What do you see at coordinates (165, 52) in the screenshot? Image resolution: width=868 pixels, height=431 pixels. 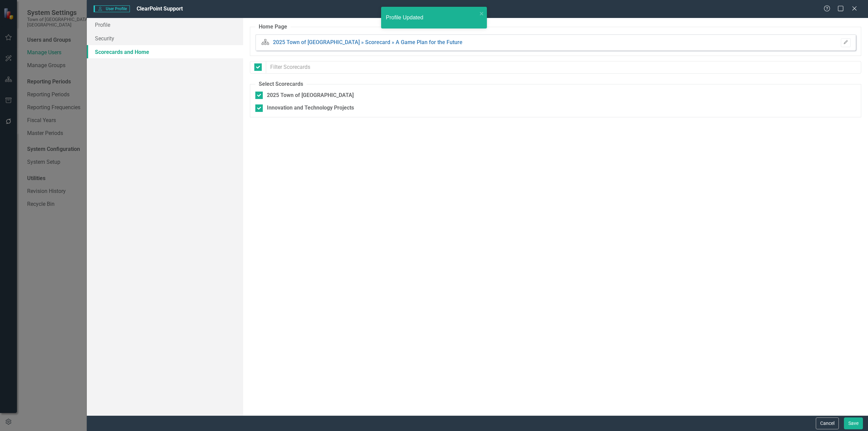 I see `a: Scorecards and Home` at bounding box center [165, 52].